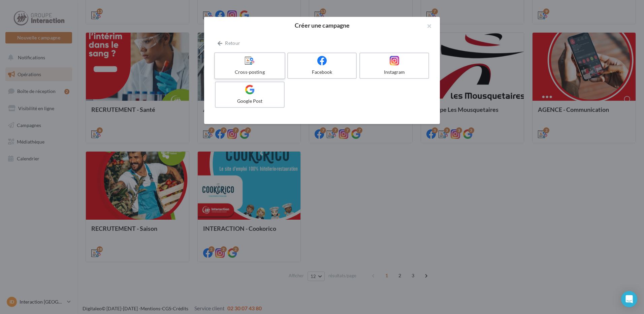 The height and width of the screenshot is (314, 644). I want to click on div: Cross-posting, so click(249, 72).